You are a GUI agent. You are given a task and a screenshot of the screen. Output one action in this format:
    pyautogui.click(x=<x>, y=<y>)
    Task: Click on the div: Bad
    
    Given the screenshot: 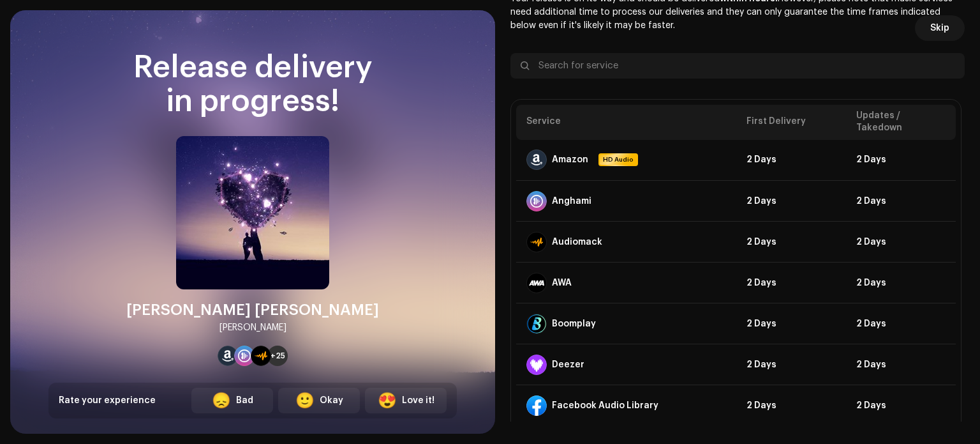 What is the action you would take?
    pyautogui.click(x=244, y=400)
    